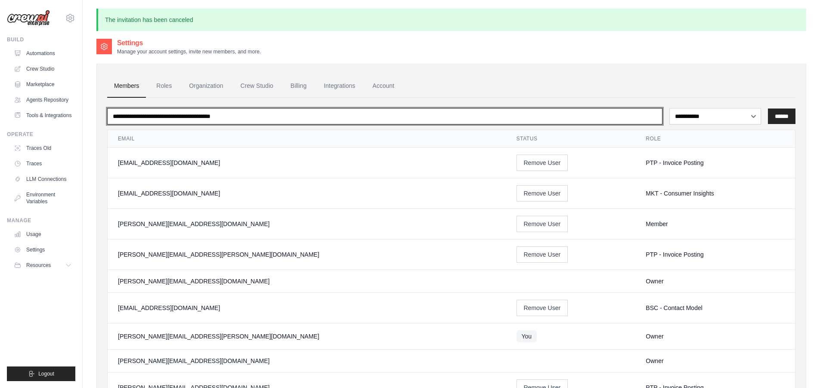 This screenshot has width=820, height=388. I want to click on th: Email, so click(307, 139).